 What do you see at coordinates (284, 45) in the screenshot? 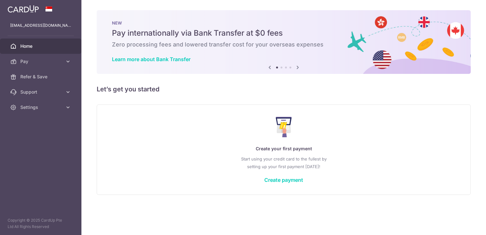
I see `h6: Zero processing fees and lowered transfer cost for your overseas expenses` at bounding box center [284, 45].